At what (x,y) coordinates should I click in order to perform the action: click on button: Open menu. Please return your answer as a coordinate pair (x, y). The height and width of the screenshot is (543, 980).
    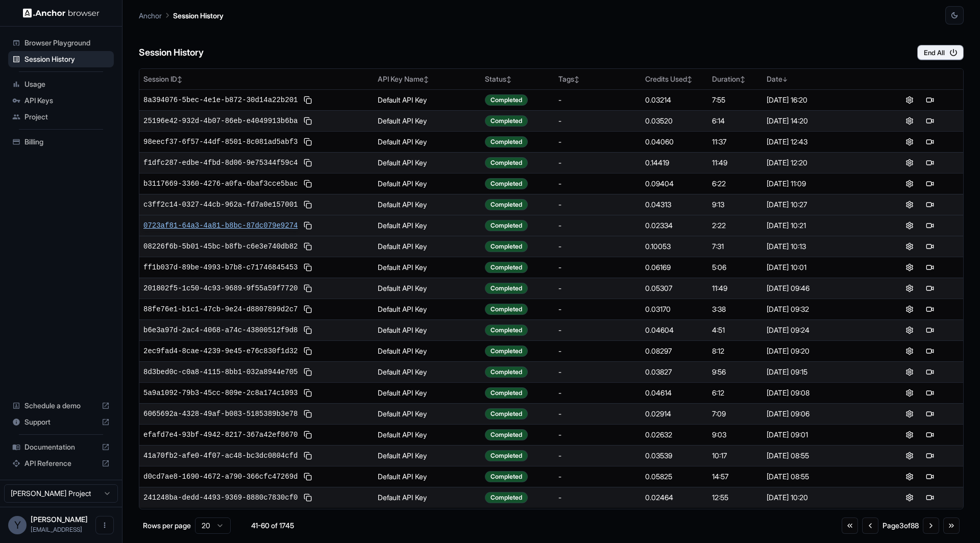
    Looking at the image, I should click on (105, 525).